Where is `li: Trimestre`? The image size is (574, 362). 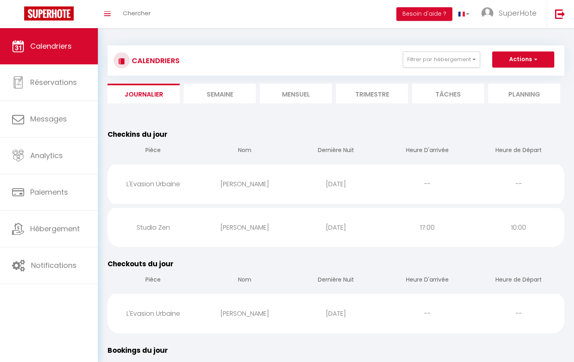 li: Trimestre is located at coordinates (372, 93).